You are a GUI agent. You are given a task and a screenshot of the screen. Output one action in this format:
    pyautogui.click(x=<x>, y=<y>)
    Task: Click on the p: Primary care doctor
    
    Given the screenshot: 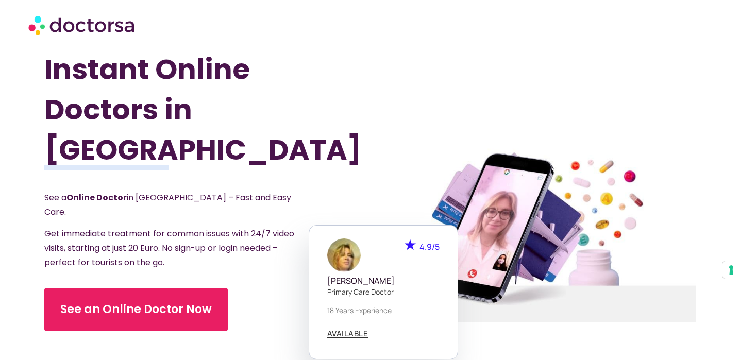 What is the action you would take?
    pyautogui.click(x=383, y=291)
    